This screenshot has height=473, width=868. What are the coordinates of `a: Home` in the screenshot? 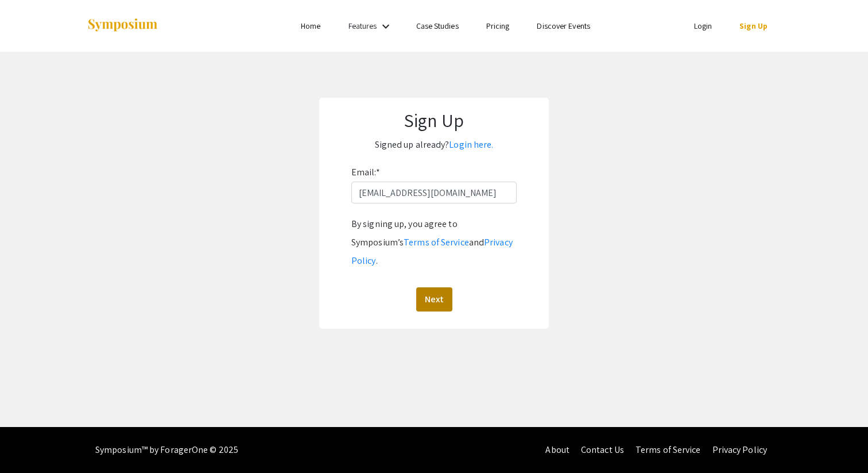 It's located at (311, 25).